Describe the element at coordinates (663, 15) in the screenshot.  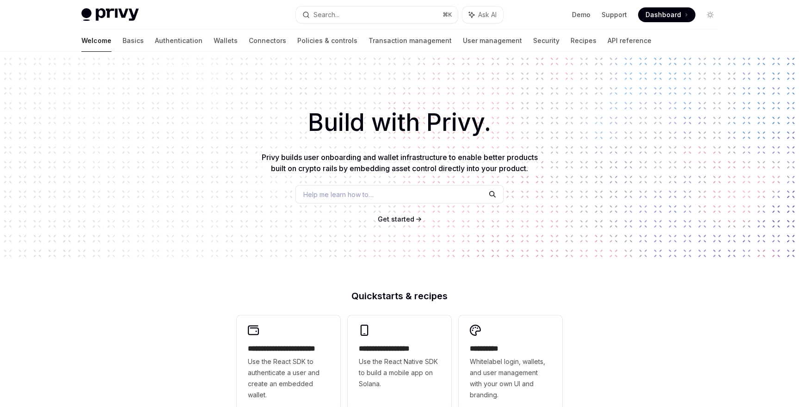
I see `span: Dashboard` at that location.